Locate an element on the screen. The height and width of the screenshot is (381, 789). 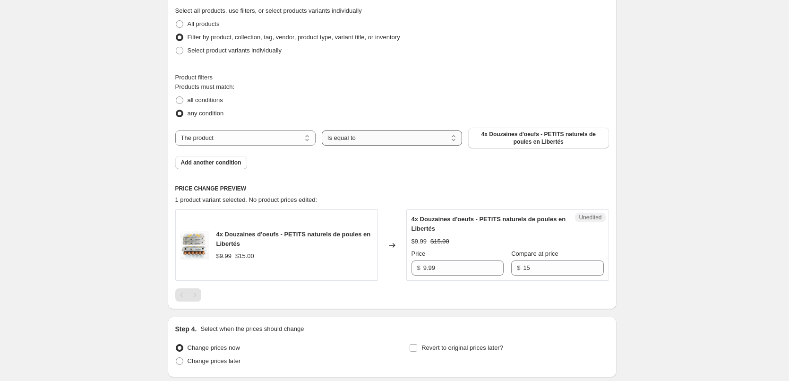
span: All products is located at coordinates (204, 24).